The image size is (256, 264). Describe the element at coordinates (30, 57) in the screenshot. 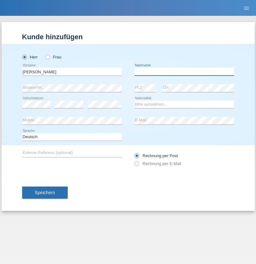

I see `label: Herr` at that location.